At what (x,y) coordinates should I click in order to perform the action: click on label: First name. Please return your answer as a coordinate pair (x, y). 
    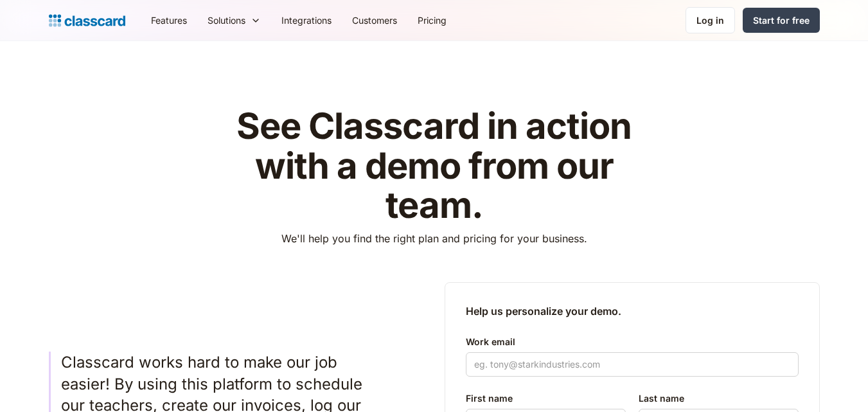
    Looking at the image, I should click on (545, 398).